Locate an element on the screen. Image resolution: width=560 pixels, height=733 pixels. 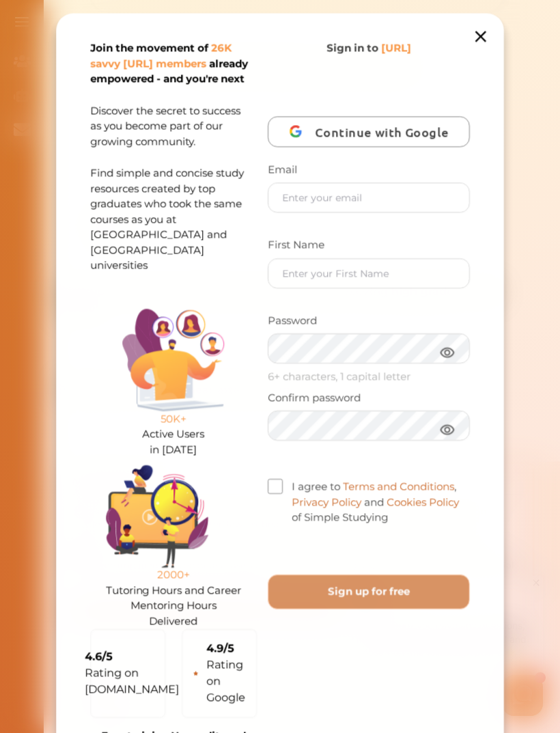
input: Enter your First Name is located at coordinates (368, 273).